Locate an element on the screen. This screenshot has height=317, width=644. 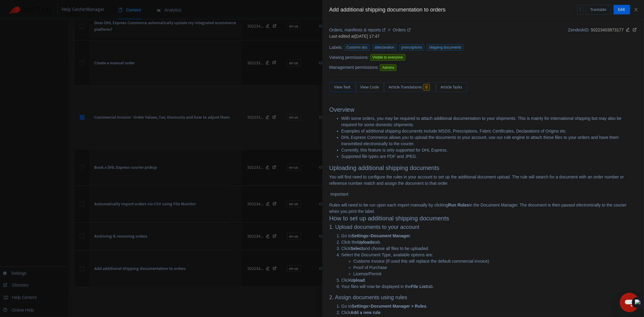
span: prescriptions is located at coordinates (412, 48).